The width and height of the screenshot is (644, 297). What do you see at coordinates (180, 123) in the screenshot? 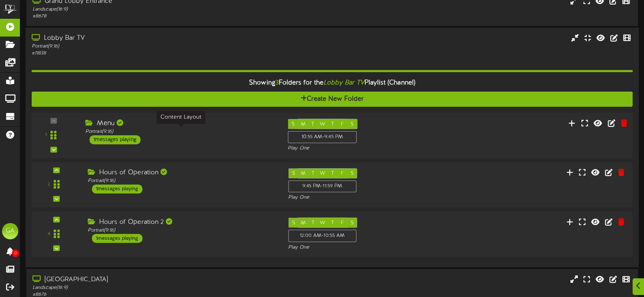
I see `div: Menu` at bounding box center [180, 123].